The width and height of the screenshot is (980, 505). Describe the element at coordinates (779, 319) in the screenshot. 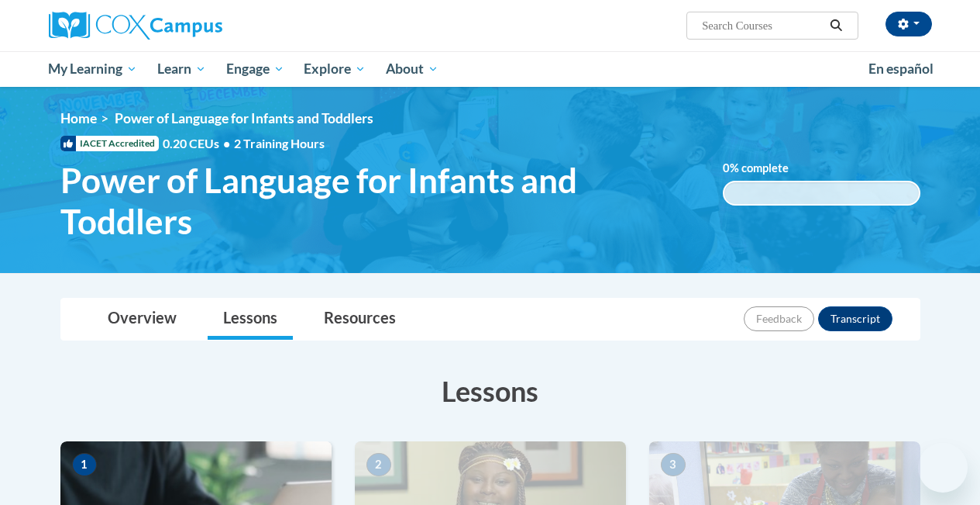

I see `button: Feedback` at that location.